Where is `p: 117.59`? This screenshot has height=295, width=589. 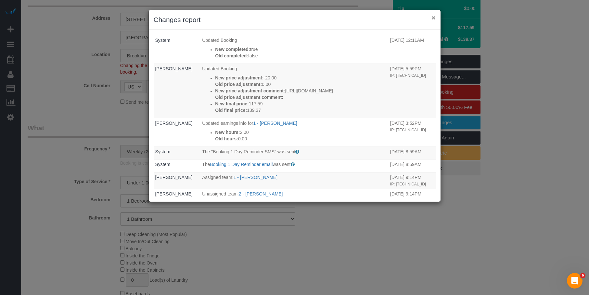 p: 117.59 is located at coordinates (301, 104).